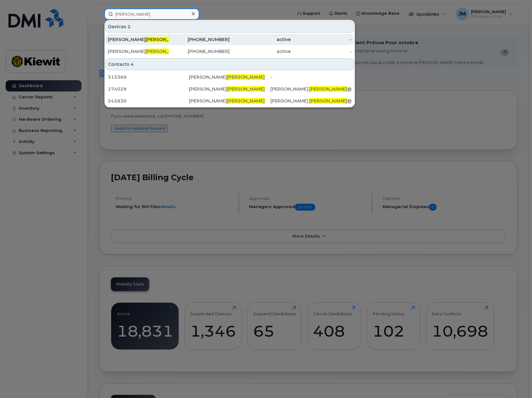 The height and width of the screenshot is (398, 532). I want to click on div: 242830, so click(148, 101).